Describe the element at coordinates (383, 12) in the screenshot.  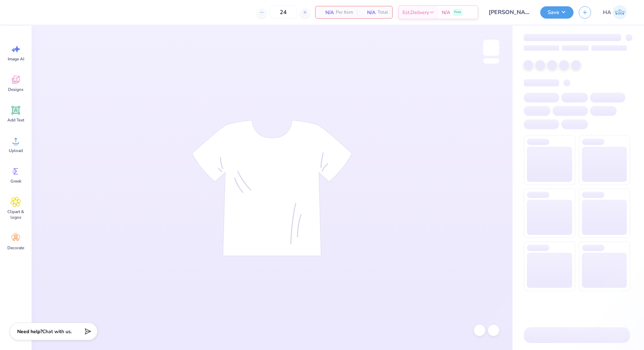
I see `span: Total` at that location.